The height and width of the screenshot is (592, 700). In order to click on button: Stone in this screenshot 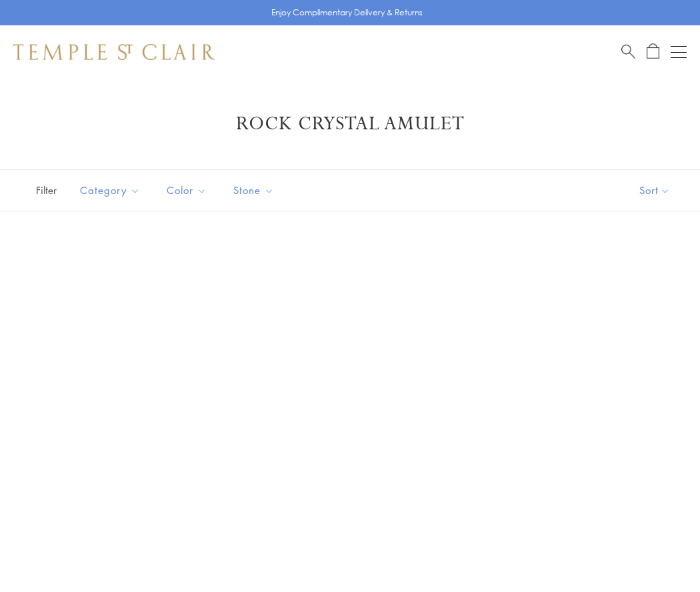, I will do `click(253, 190)`.